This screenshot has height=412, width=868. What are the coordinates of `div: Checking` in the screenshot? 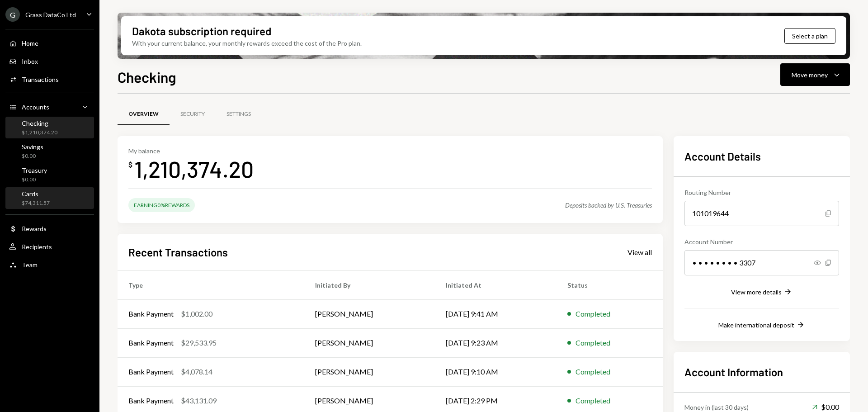 It's located at (39, 123).